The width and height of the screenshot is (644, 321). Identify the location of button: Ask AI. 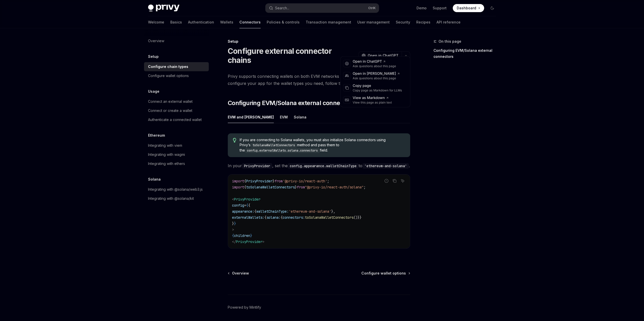
(403, 181).